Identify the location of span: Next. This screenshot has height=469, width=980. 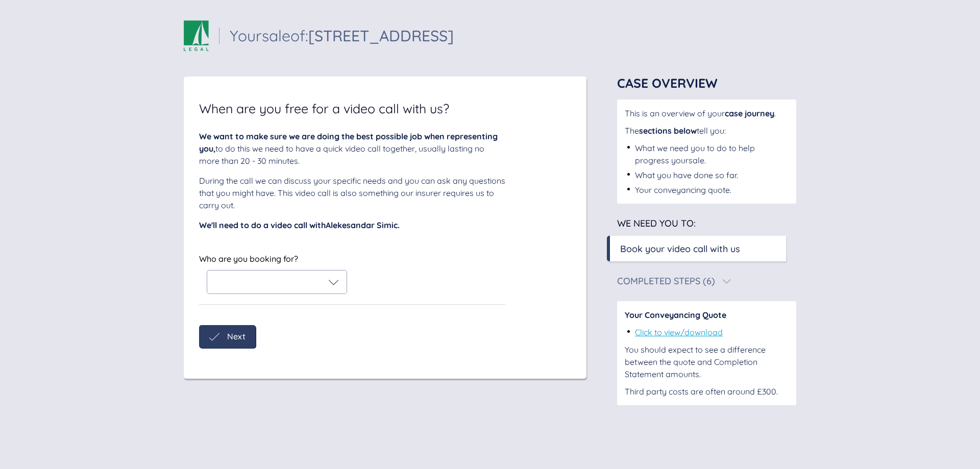
(237, 336).